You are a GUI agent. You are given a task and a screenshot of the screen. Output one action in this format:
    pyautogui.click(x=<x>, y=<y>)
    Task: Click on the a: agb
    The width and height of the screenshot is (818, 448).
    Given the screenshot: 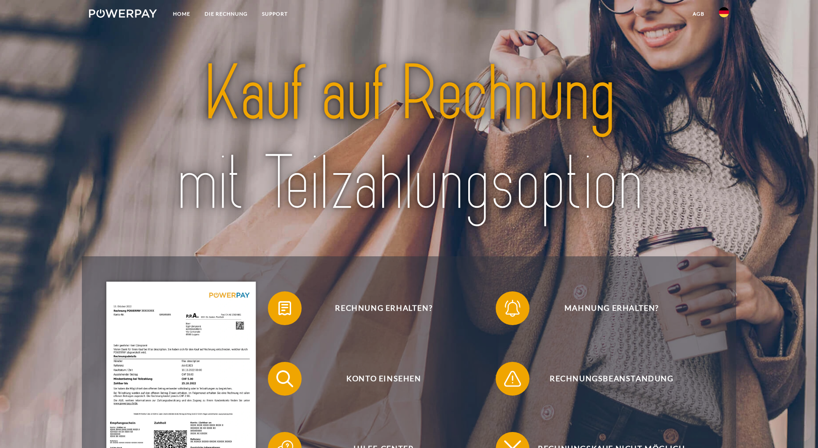 What is the action you would take?
    pyautogui.click(x=699, y=14)
    